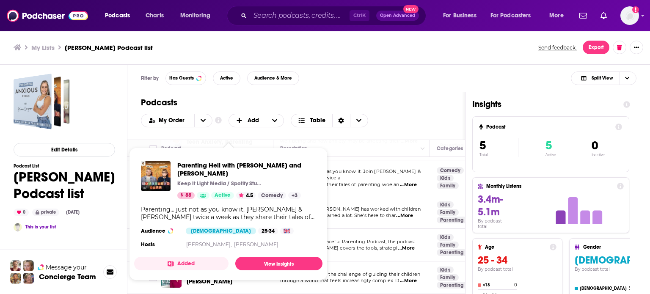 Image resolution: width=650 pixels, height=294 pixels. What do you see at coordinates (340, 185) in the screenshot?
I see `span: week as they share their tales of parenting woe an` at bounding box center [340, 185].